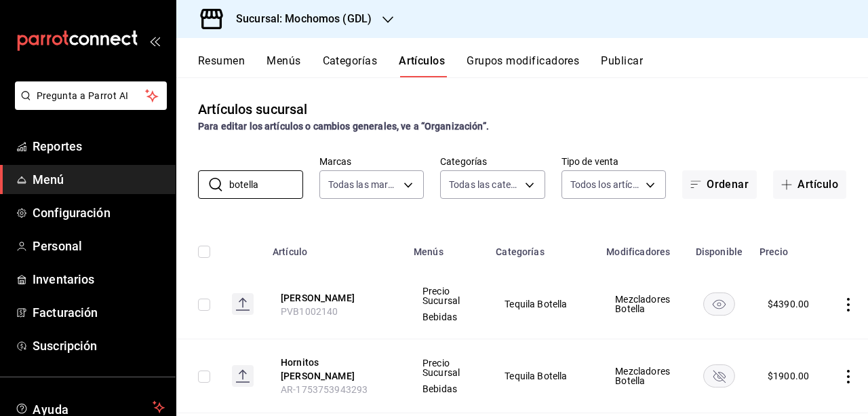 This screenshot has height=416, width=868. What do you see at coordinates (343, 126) in the screenshot?
I see `strong: Para editar los artículos o cambios generales, ve a “Organización”.` at bounding box center [343, 126].